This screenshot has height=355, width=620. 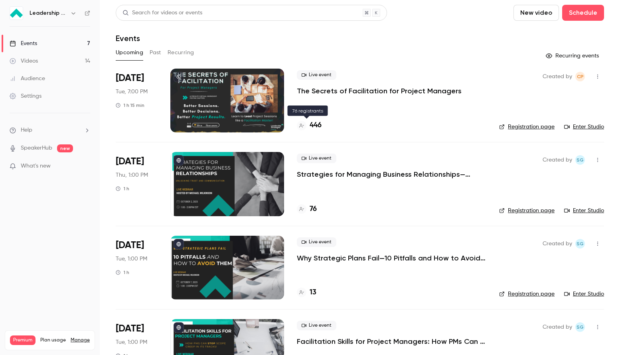 I want to click on button: Recurring, so click(x=181, y=53).